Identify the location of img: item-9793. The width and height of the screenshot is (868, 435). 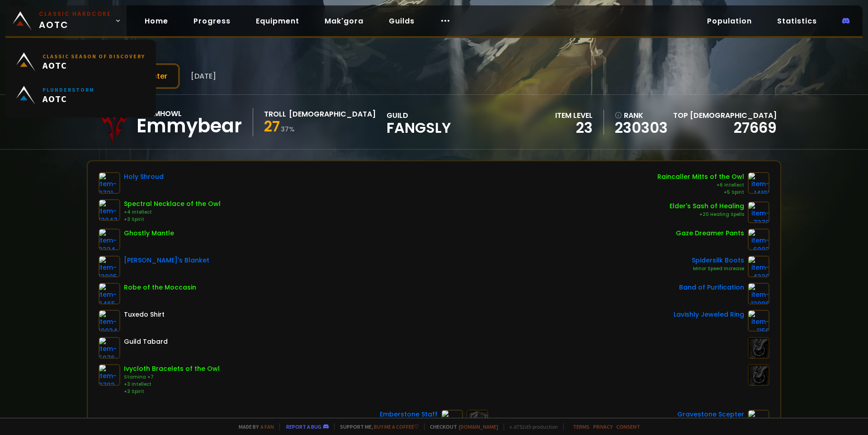
(109, 375).